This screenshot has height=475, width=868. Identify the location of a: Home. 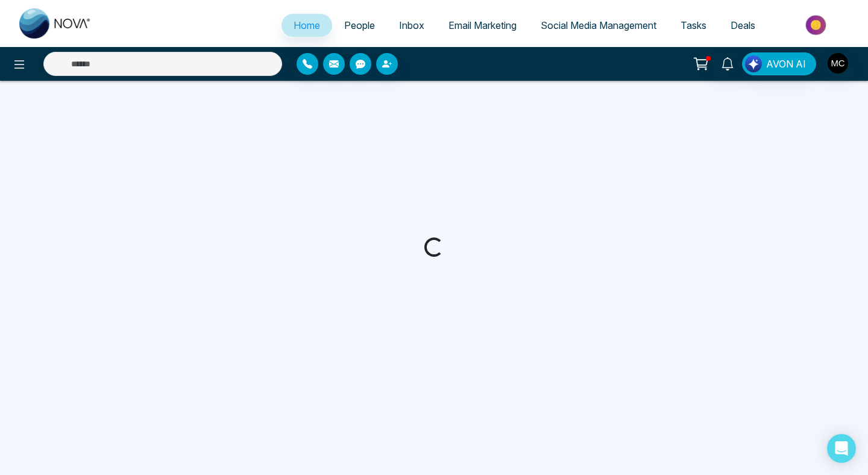
(307, 25).